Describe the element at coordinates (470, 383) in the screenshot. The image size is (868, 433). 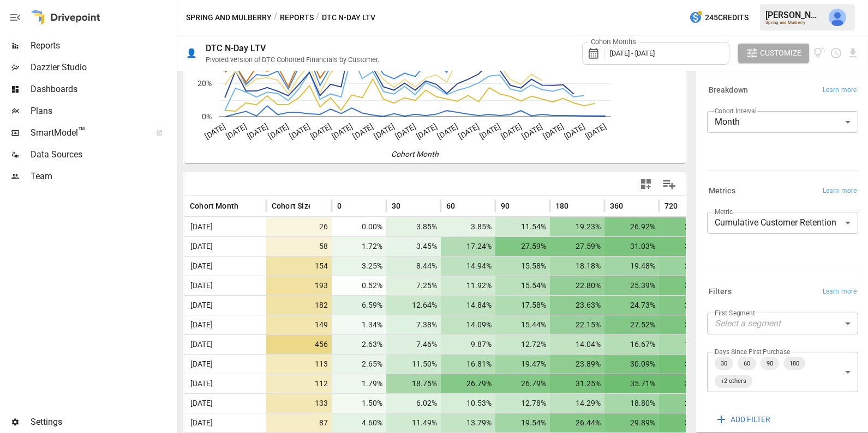
I see `span: 26.79%` at that location.